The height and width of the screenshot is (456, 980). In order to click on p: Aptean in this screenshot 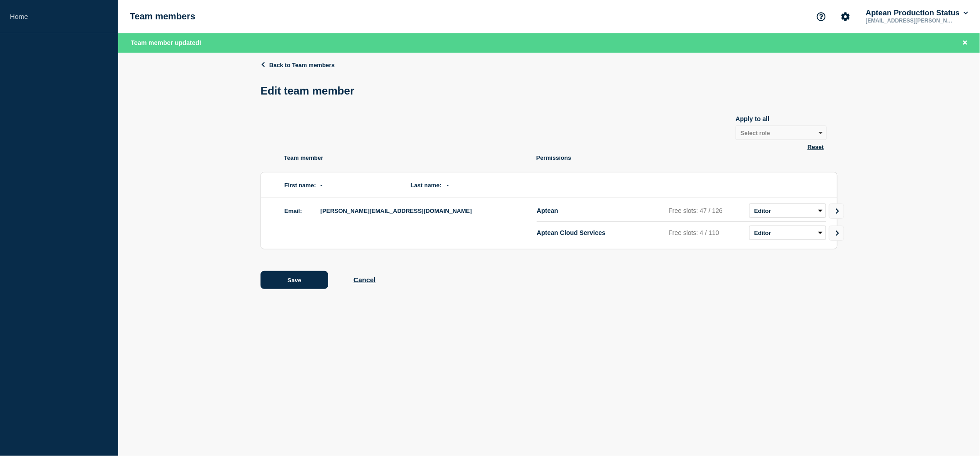, I will do `click(601, 210)`.